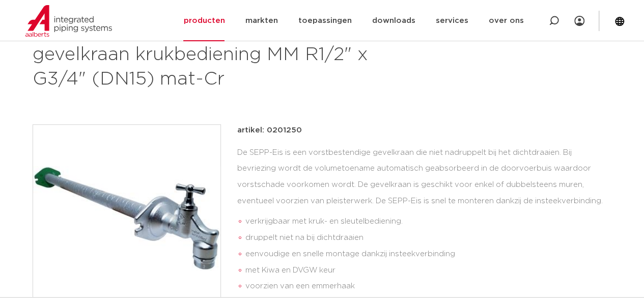 Image resolution: width=644 pixels, height=298 pixels. Describe the element at coordinates (429, 254) in the screenshot. I see `li: eenvoudige en snelle montage dankzij insteekverbinding` at that location.